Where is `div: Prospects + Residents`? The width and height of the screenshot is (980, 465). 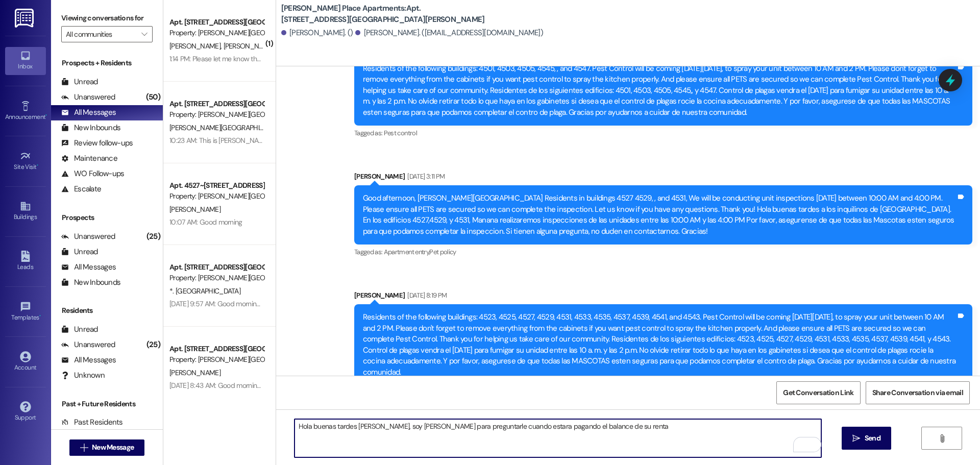
div: Prospects + Residents is located at coordinates (106, 62).